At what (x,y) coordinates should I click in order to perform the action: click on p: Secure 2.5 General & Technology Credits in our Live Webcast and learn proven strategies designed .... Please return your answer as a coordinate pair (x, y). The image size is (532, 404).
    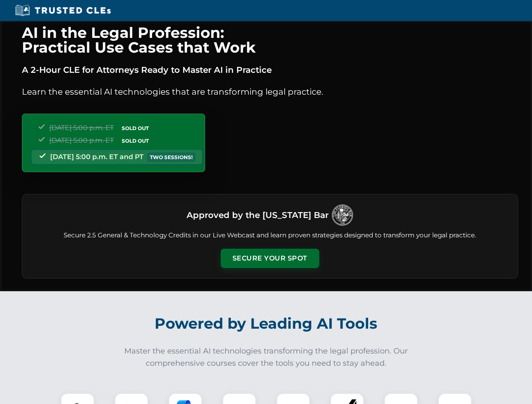
    Looking at the image, I should click on (270, 235).